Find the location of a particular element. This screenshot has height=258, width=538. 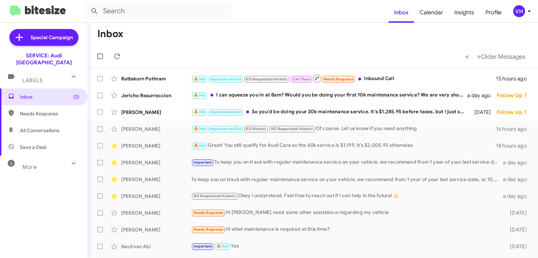

h1: Inbox is located at coordinates (110, 34).